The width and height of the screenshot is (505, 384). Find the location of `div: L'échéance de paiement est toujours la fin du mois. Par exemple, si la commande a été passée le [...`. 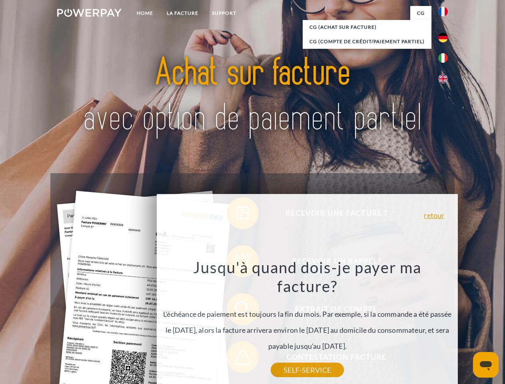

div: L'échéance de paiement est toujours la fin du mois. Par exemple, si la commande a été passée le [... is located at coordinates (308, 314).